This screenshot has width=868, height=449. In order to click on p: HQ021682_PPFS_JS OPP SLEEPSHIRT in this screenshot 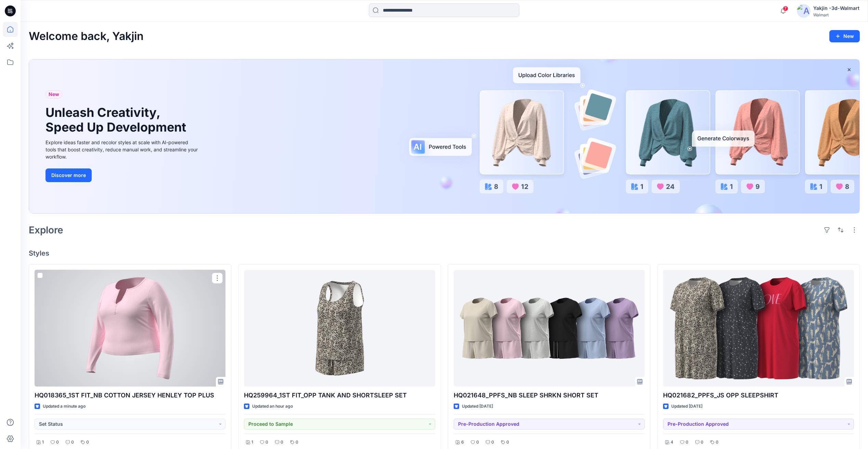, I will do `click(759, 396)`.